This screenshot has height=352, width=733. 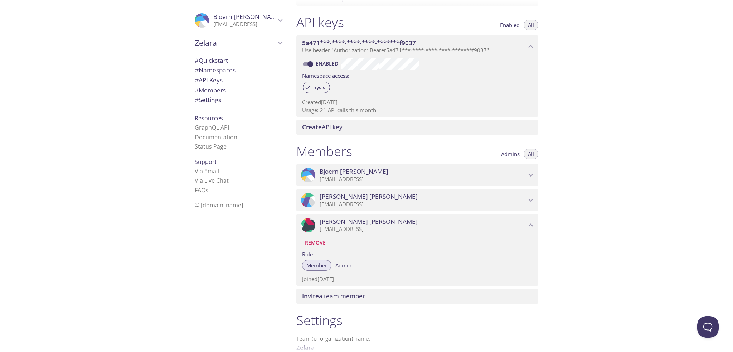 What do you see at coordinates (207, 171) in the screenshot?
I see `a: Via Email` at bounding box center [207, 171].